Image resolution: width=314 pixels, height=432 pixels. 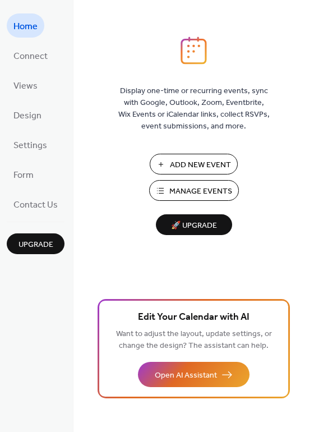 I want to click on span: Form, so click(x=24, y=175).